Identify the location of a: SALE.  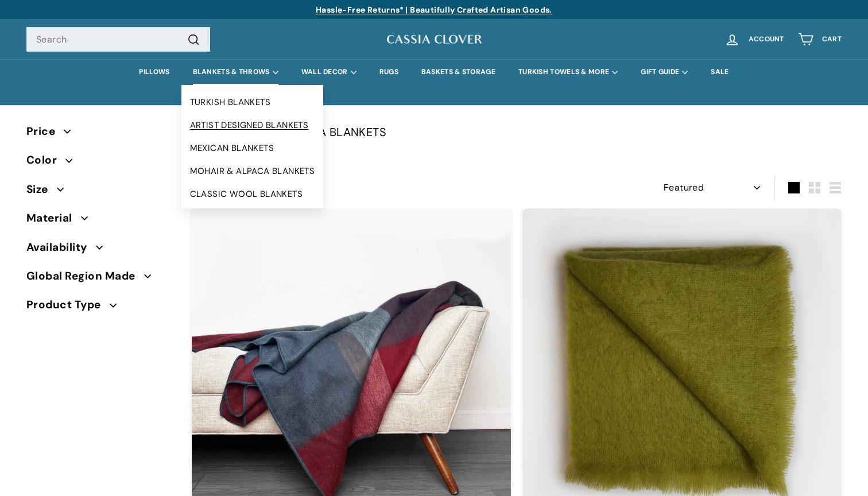
(719, 72).